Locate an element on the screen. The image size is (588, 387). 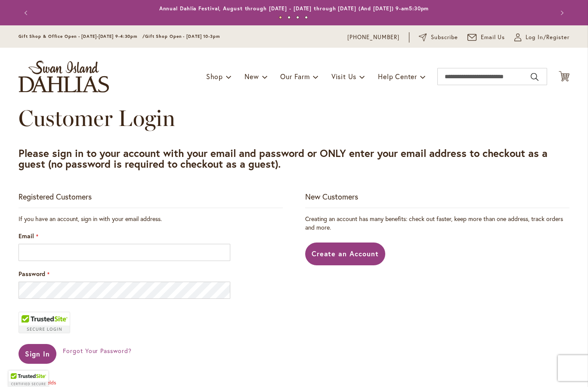
span: Email is located at coordinates (27, 236).